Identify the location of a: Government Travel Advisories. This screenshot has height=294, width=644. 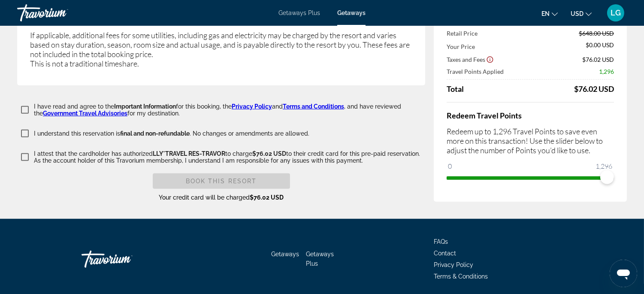
(85, 113).